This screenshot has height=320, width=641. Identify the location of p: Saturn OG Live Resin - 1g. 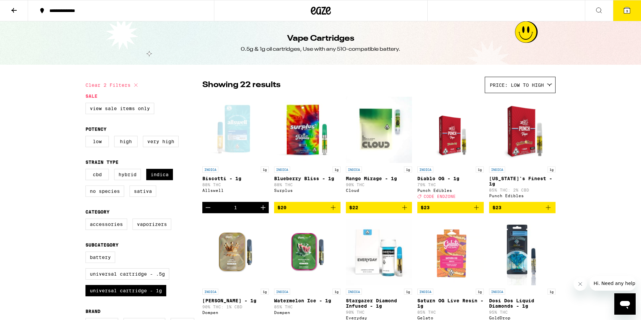
(451, 304).